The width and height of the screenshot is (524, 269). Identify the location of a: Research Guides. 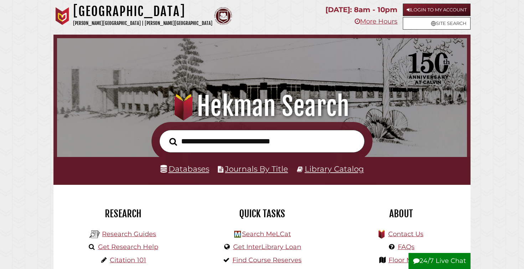
(129, 234).